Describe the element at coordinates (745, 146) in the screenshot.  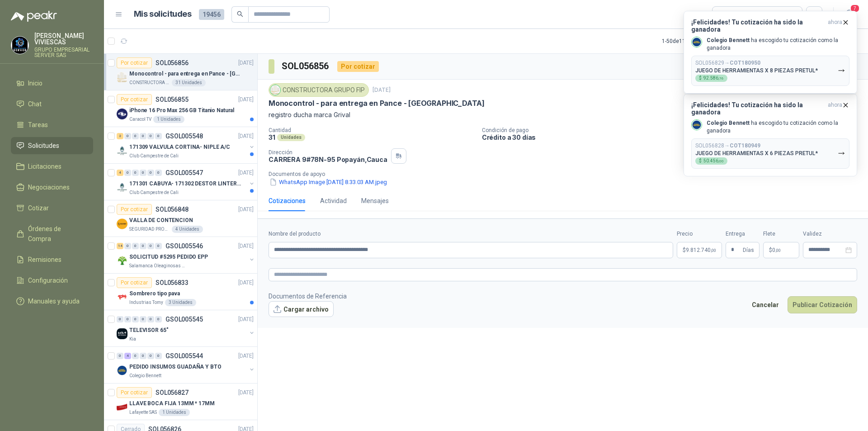
I see `b: COT180949` at that location.